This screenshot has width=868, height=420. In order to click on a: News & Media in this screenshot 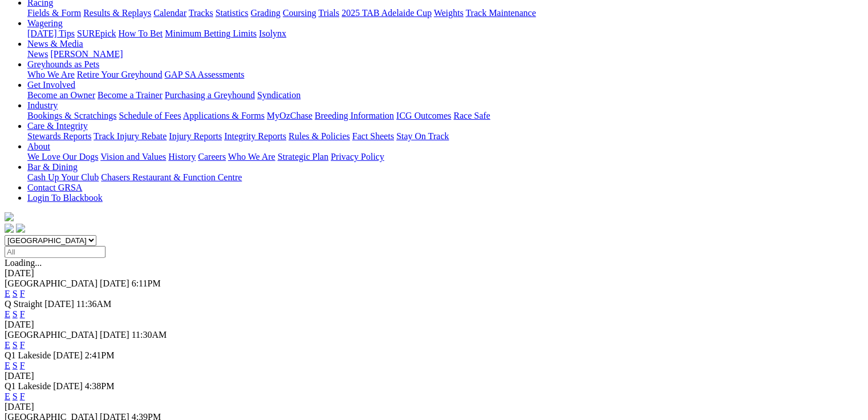, I will do `click(55, 43)`.